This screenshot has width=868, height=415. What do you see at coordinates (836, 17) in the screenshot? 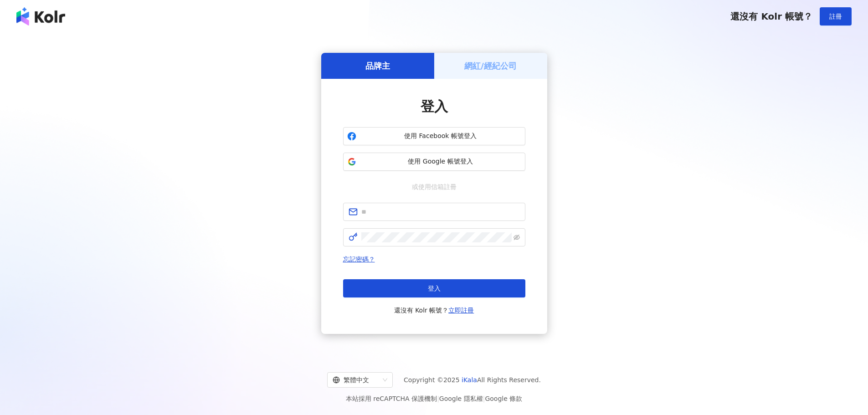
I see `span: 註冊` at bounding box center [836, 17].